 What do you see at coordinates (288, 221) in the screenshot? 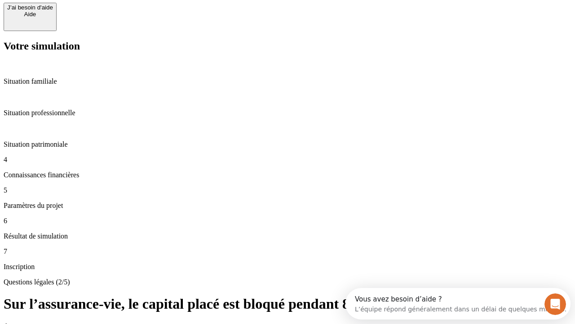
I see `p: 6` at bounding box center [288, 221].